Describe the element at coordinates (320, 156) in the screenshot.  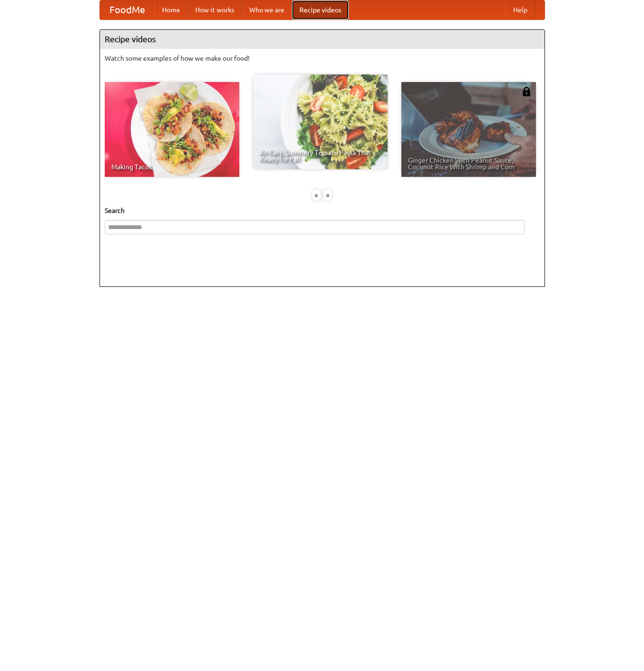
I see `span: An Easy, Summery Tomato Pasta That's Ready for Fall` at that location.